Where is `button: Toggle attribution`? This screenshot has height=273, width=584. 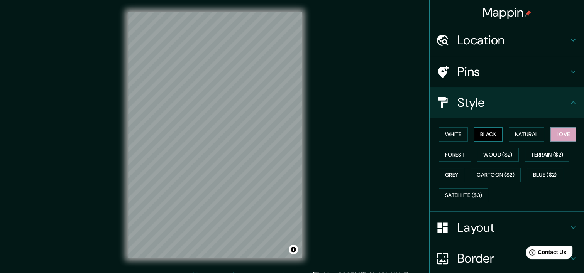 button: Toggle attribution is located at coordinates (293, 250).